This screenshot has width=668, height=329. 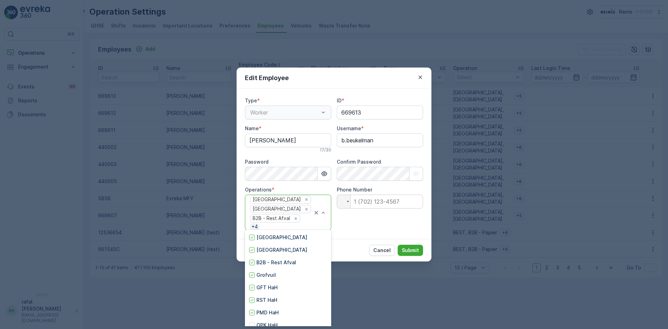 I want to click on p: B2B - Rest Afval, so click(x=276, y=262).